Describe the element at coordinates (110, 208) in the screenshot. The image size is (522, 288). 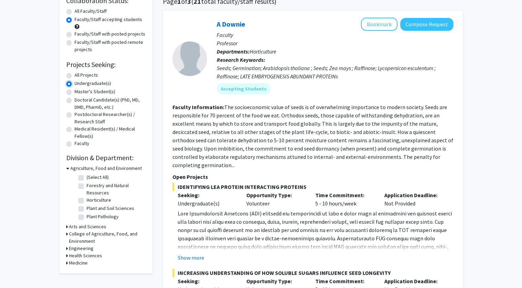
I see `label: Plant and Soil Sciences` at that location.